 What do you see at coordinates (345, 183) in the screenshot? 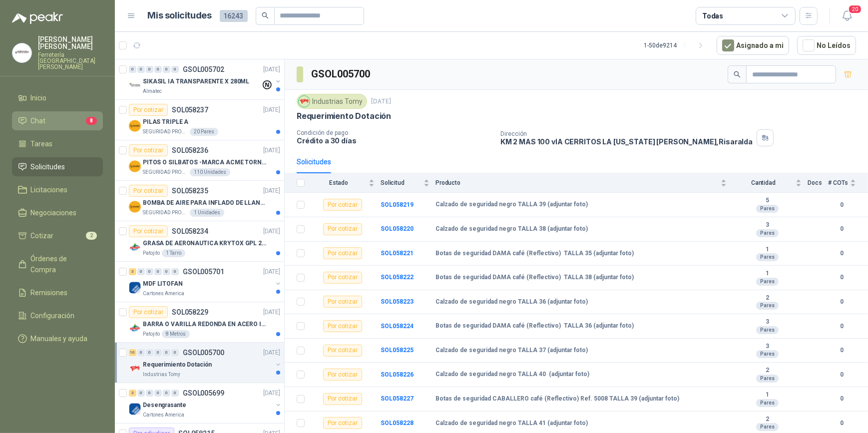
I see `th: Estado` at bounding box center [345, 183].